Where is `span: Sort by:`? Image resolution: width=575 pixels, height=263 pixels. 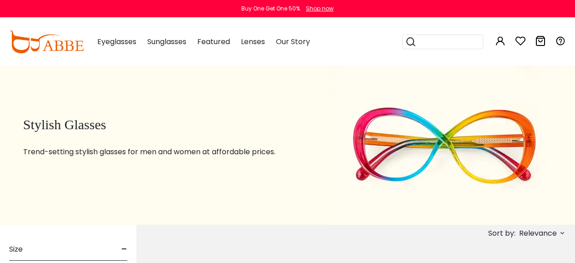 span: Sort by: is located at coordinates (502, 233).